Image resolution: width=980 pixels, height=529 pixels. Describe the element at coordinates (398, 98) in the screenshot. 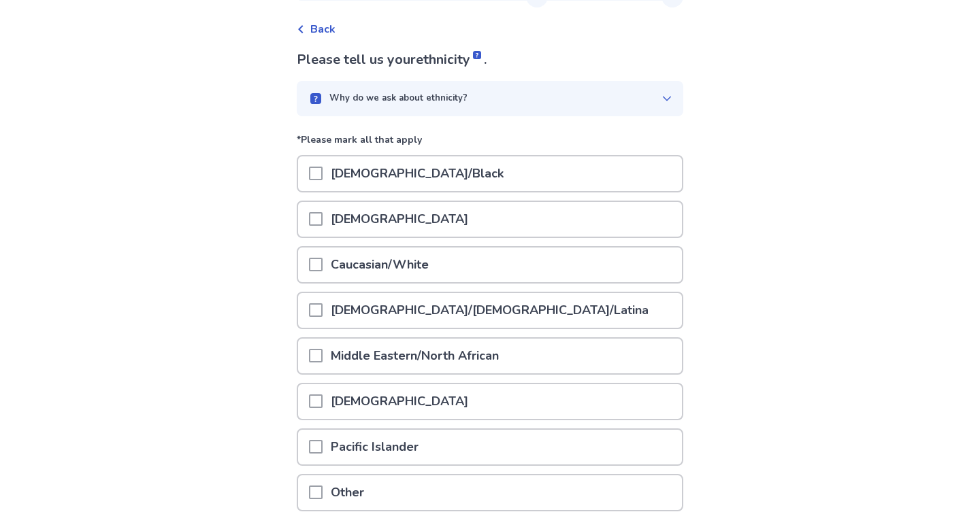

I see `p: Why do we ask about ethnicity?` at that location.